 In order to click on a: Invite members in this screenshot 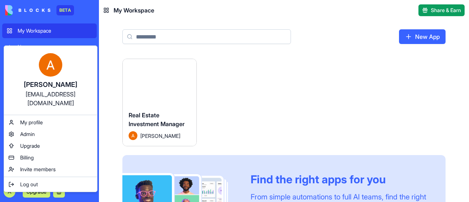, I will do `click(51, 169)`.